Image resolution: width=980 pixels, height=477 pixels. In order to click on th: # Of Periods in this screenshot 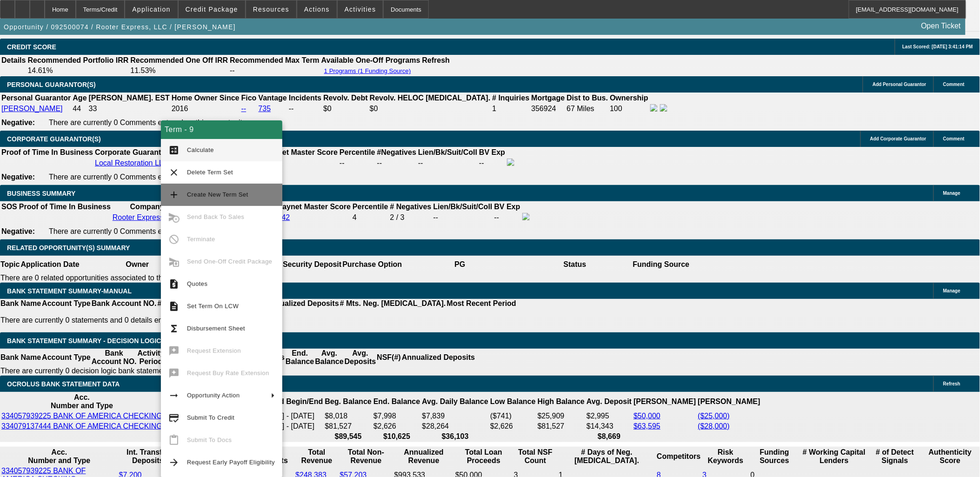, I will do `click(179, 303)`.